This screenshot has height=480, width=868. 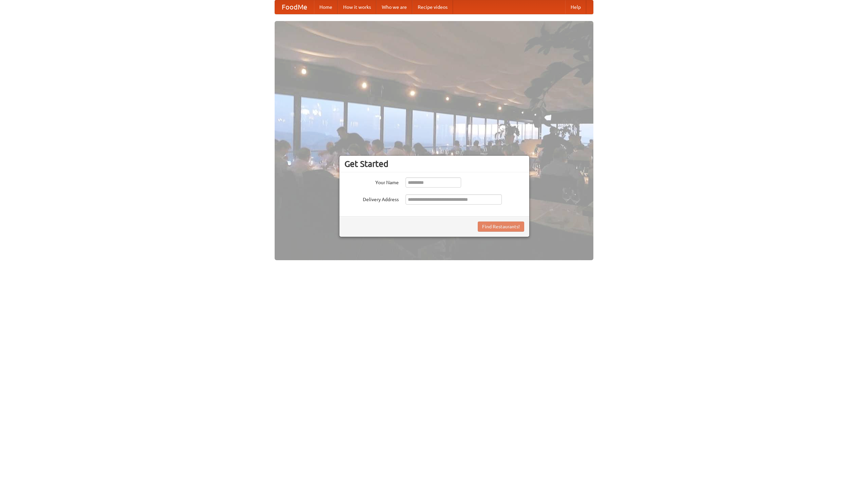 I want to click on a: Who we are, so click(x=395, y=7).